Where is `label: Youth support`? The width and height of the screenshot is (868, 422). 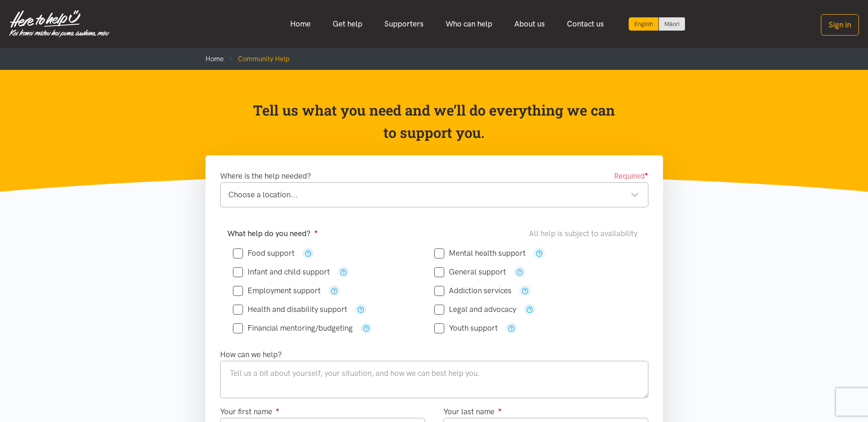
label: Youth support is located at coordinates (465, 328).